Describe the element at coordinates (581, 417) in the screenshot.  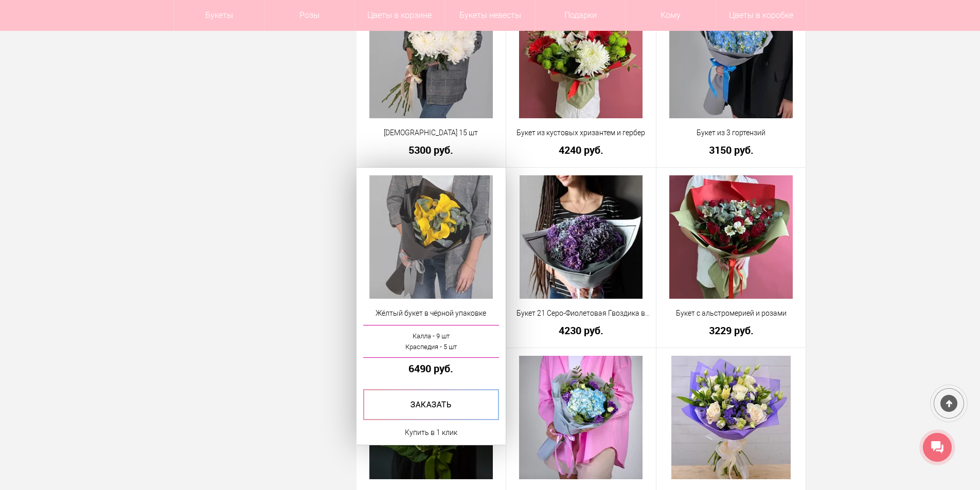
I see `img: Букет с гортензией и эустомой` at that location.